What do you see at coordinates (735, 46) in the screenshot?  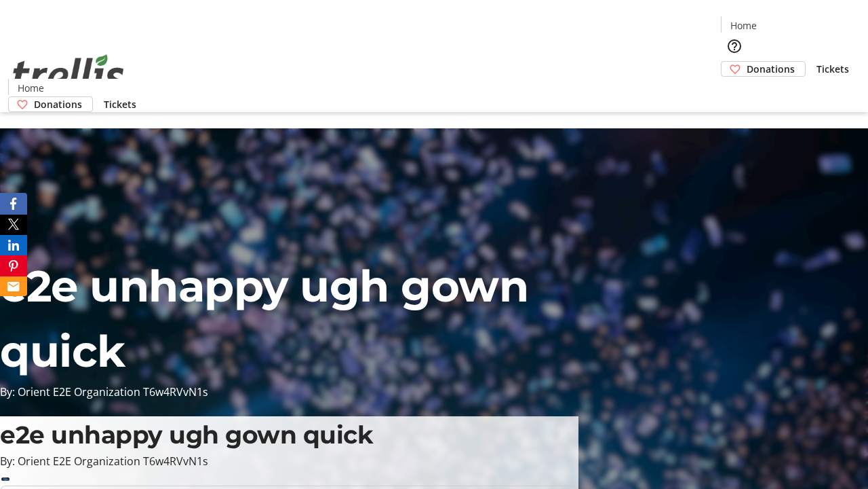 I see `button: Help` at bounding box center [735, 46].